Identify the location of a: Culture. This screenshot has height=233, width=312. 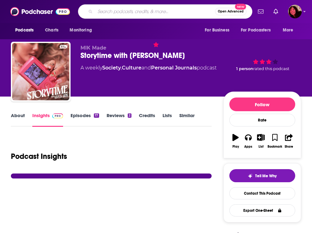
(132, 68).